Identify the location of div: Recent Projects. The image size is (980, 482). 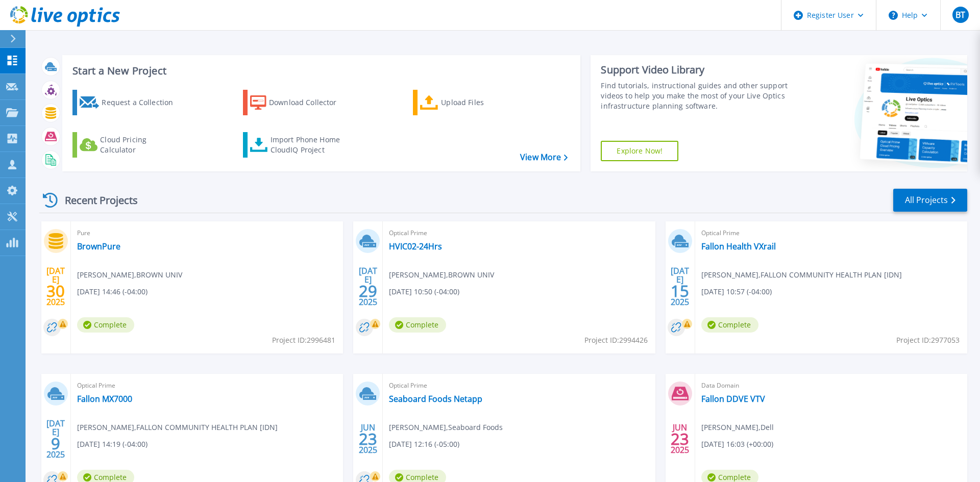
(95, 200).